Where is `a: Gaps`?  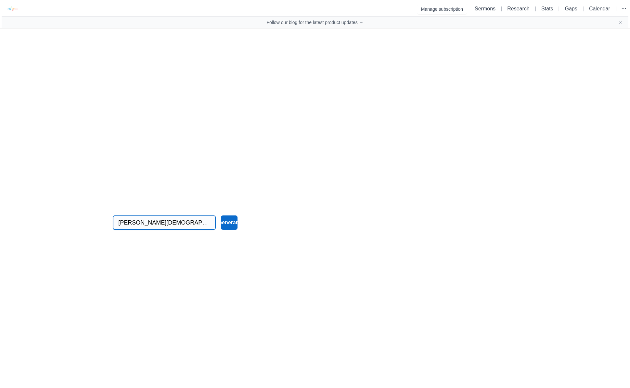
a: Gaps is located at coordinates (571, 8).